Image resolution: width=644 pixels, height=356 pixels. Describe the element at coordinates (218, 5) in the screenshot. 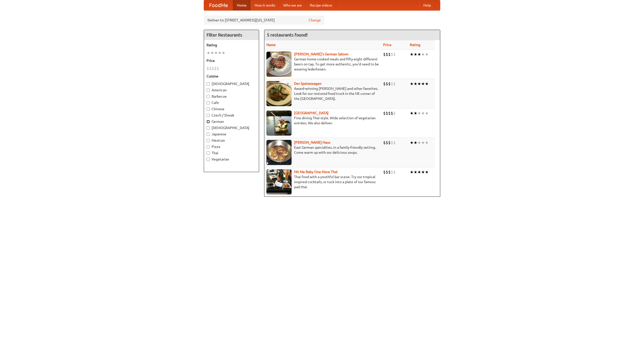

I see `a: FoodMe` at that location.